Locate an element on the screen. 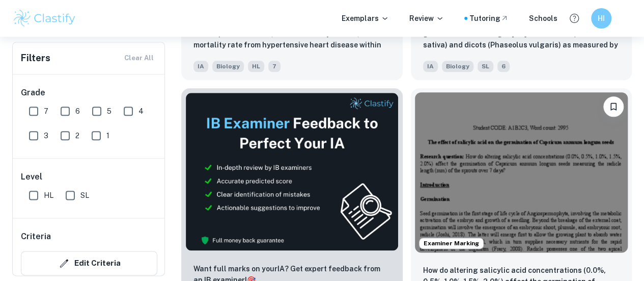 This screenshot has height=281, width=644. a: Schools is located at coordinates (543, 18).